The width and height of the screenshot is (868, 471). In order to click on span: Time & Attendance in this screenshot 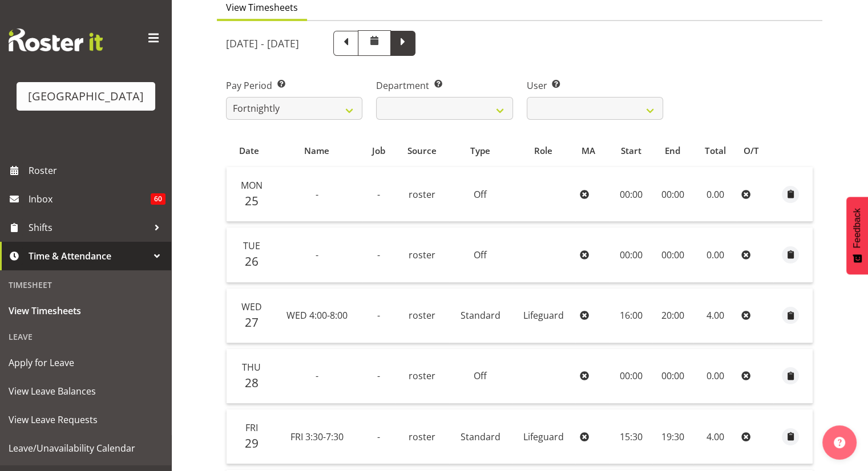, I will do `click(89, 256)`.